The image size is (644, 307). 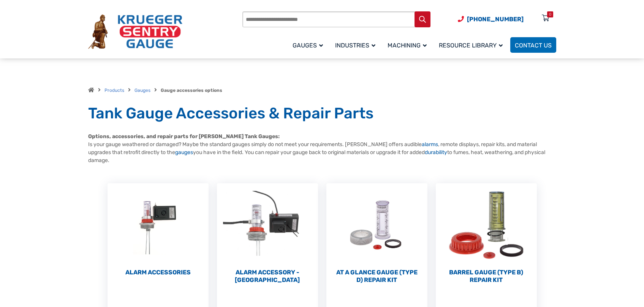 I want to click on h2: Barrel Gauge (Type B) Repair Kit, so click(x=486, y=276).